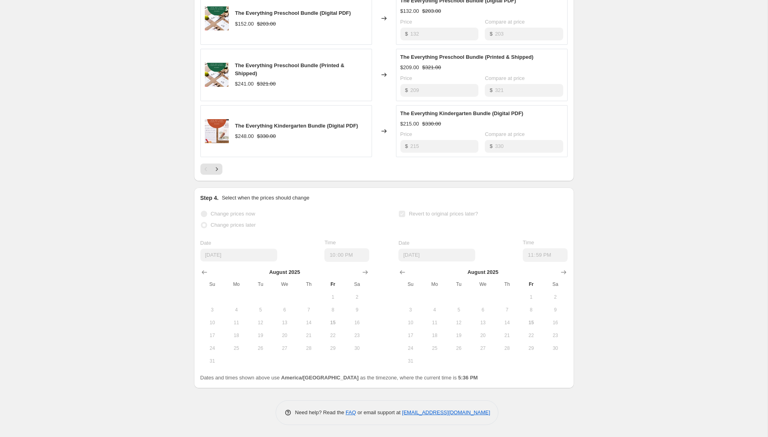 The image size is (768, 437). What do you see at coordinates (309, 335) in the screenshot?
I see `button: Thursday August 21 2025` at bounding box center [309, 335].